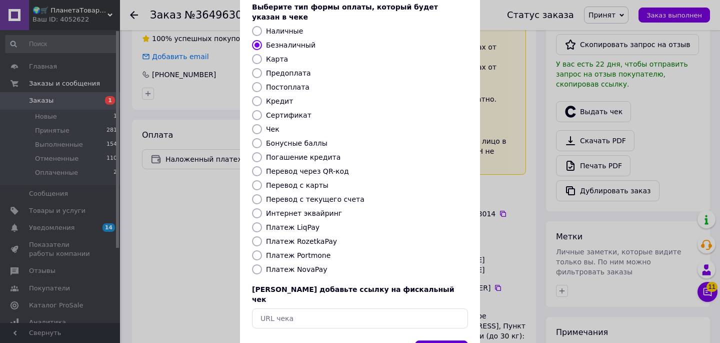 Image resolution: width=720 pixels, height=343 pixels. Describe the element at coordinates (345, 12) in the screenshot. I see `span: Выберите тип формы оплаты, который будет указан в чеке` at that location.